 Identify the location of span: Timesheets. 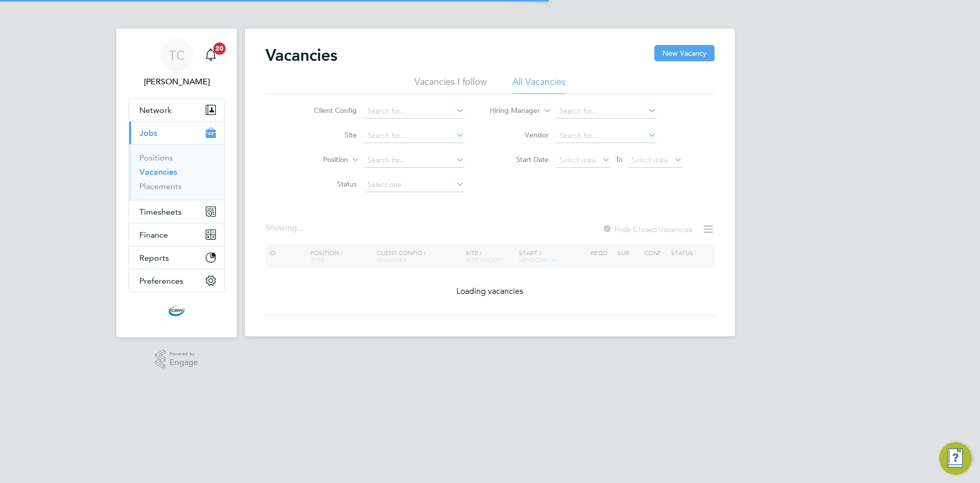
(160, 211).